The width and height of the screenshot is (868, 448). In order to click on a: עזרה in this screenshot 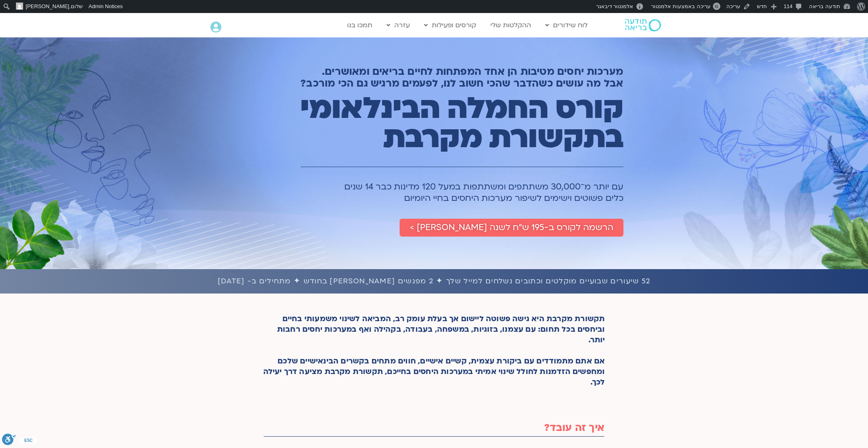, I will do `click(398, 25)`.